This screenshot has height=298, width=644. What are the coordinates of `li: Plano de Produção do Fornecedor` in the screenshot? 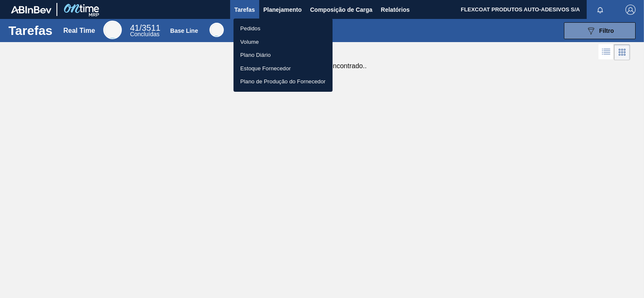 It's located at (283, 82).